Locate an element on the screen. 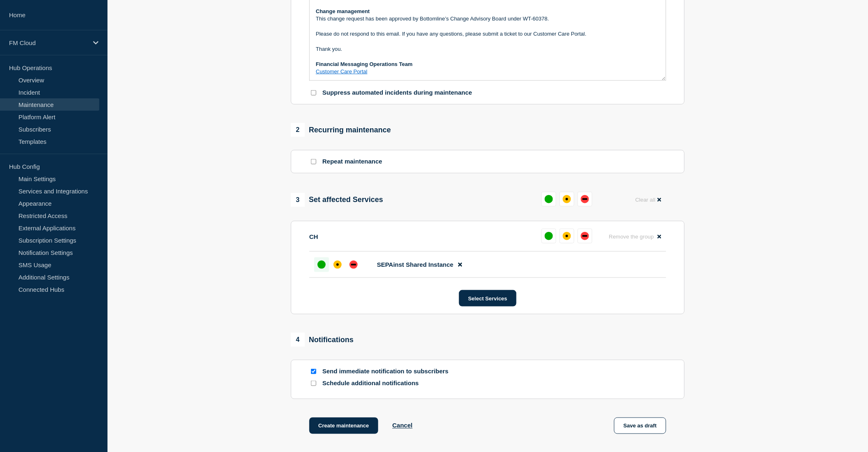  span: 2 is located at coordinates (298, 130).